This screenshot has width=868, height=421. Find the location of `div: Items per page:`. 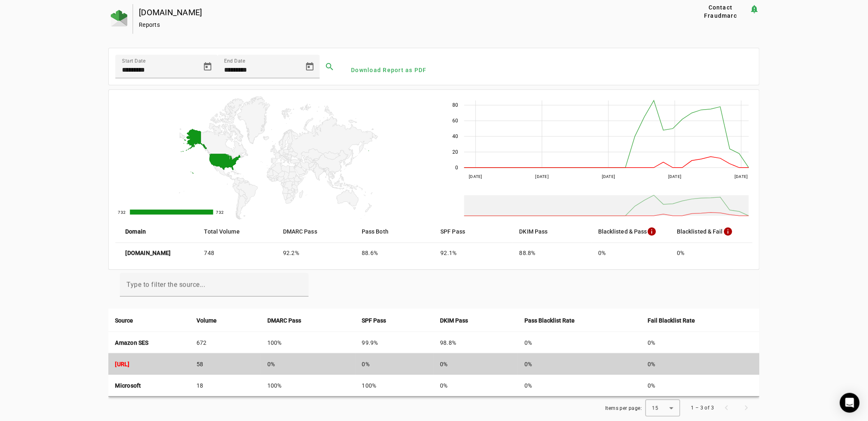

div: Items per page: is located at coordinates (624, 408).